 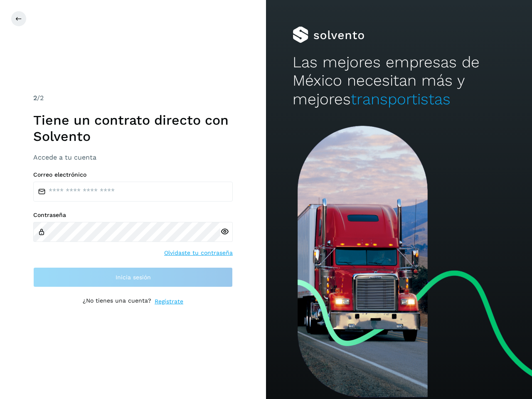 I want to click on span: transportistas, so click(x=401, y=99).